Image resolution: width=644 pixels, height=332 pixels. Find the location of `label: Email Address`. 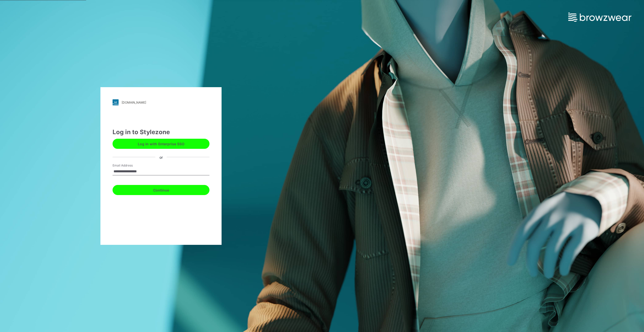

label: Email Address is located at coordinates (130, 166).